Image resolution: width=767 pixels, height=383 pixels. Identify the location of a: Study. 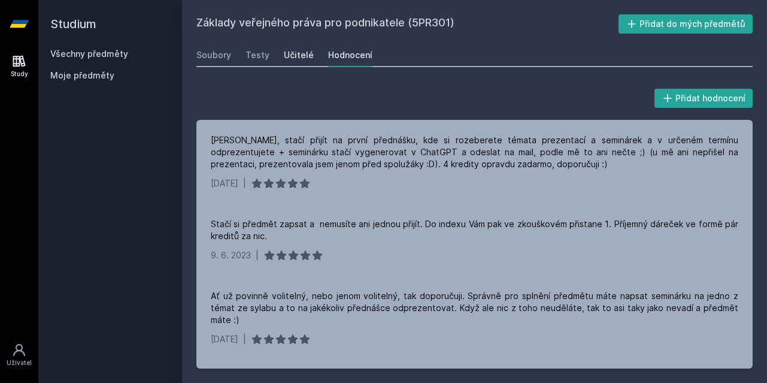
(19, 66).